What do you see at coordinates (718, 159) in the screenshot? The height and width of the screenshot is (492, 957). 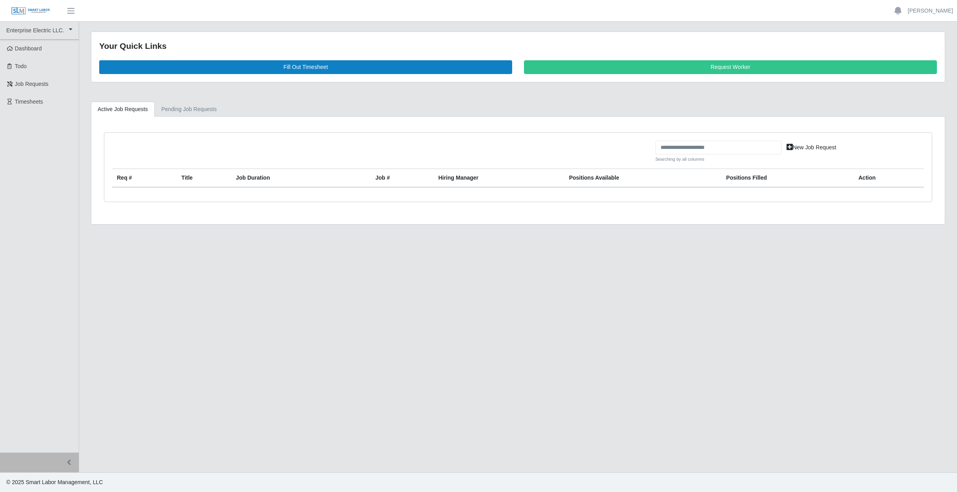 I see `small: Searching by all columns` at bounding box center [718, 159].